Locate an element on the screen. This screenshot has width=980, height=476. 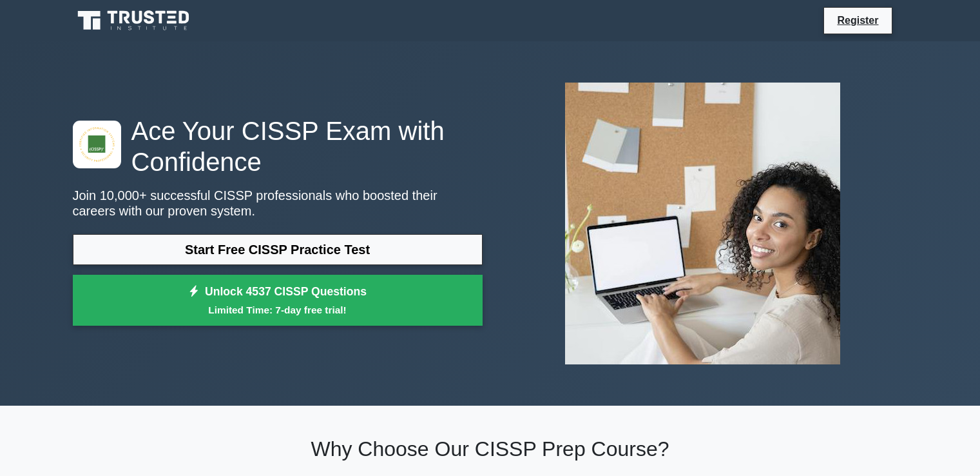
a: Register is located at coordinates (858, 20).